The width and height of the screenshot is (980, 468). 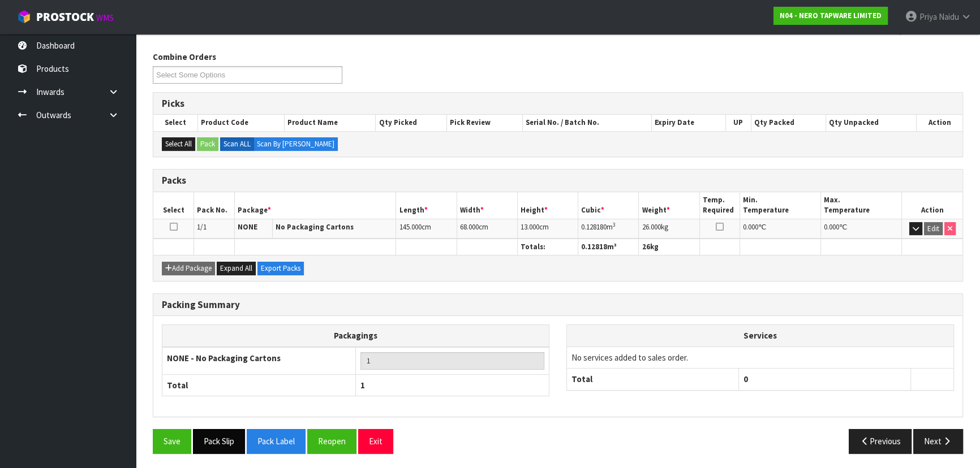 What do you see at coordinates (224, 358) in the screenshot?
I see `strong: NONE - No Packaging Cartons` at bounding box center [224, 358].